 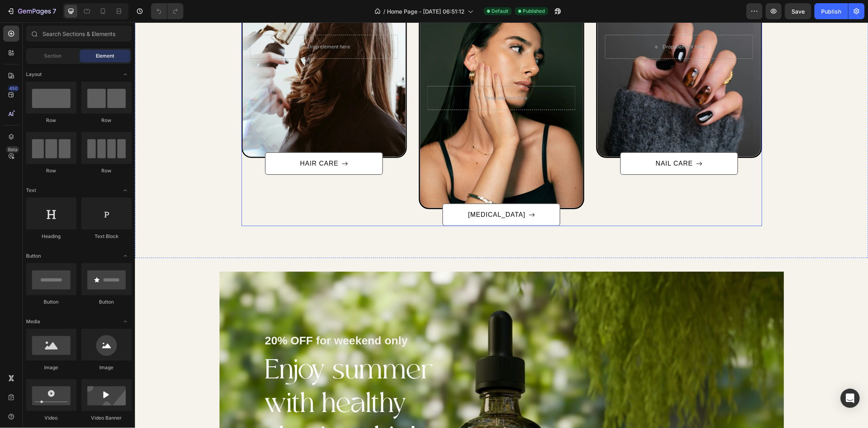 I want to click on input: Search Sections & Elements, so click(x=79, y=34).